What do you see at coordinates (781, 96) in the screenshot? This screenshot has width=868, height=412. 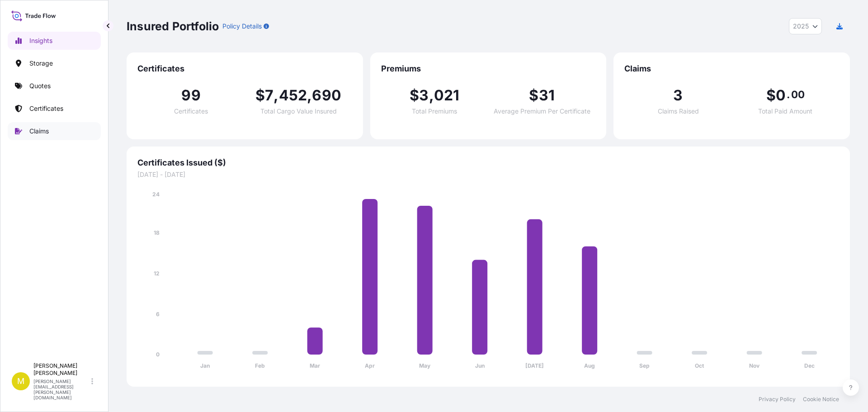 I see `span: 0` at bounding box center [781, 96].